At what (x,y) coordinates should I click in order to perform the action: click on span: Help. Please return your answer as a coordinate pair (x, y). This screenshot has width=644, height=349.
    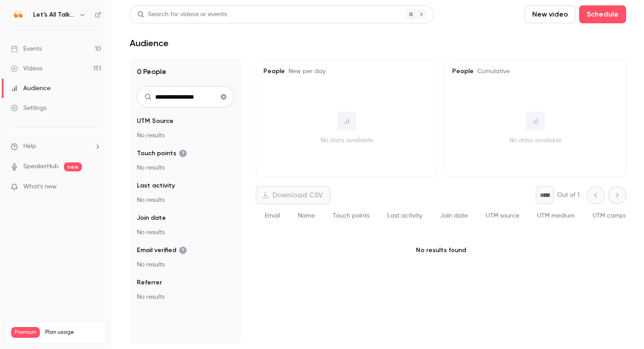
    Looking at the image, I should click on (30, 146).